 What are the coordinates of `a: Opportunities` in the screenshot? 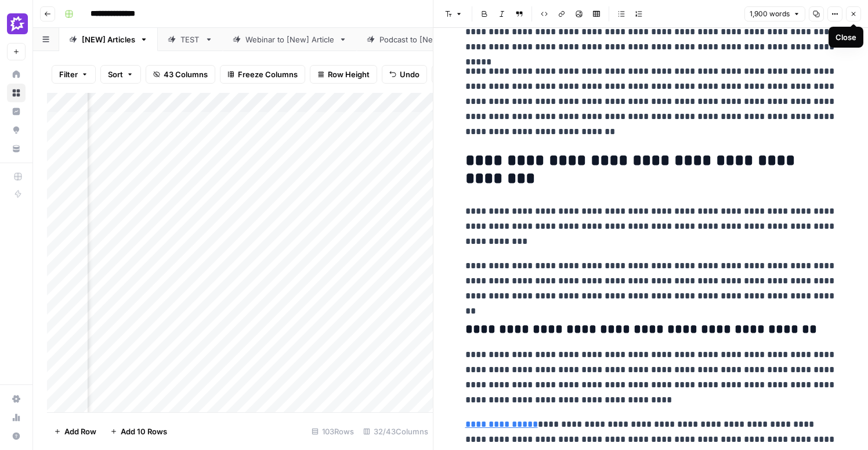 It's located at (16, 130).